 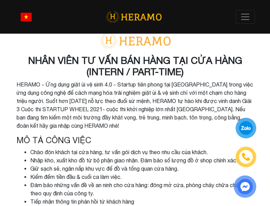 I want to click on li: Tiếp nhận thông tin phản hồi từ khách hàng, so click(x=142, y=202).